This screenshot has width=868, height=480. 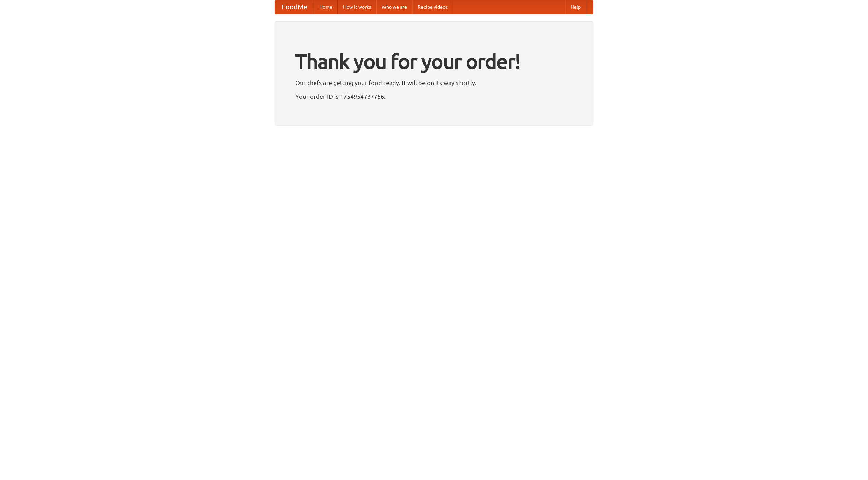 I want to click on a: Recipe videos, so click(x=433, y=7).